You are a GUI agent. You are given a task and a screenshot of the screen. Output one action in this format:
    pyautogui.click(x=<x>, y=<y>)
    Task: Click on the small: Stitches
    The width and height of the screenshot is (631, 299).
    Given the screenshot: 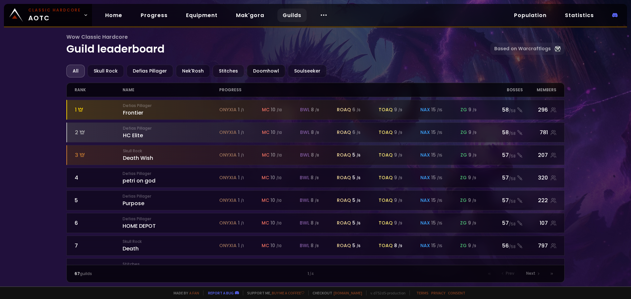 What is the action you would take?
    pyautogui.click(x=171, y=265)
    